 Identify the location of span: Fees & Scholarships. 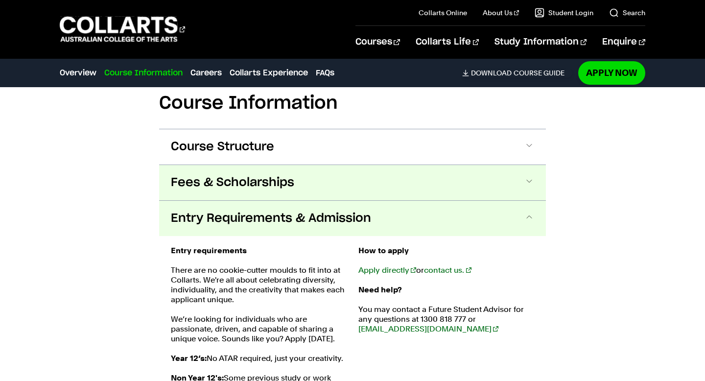
(232, 182).